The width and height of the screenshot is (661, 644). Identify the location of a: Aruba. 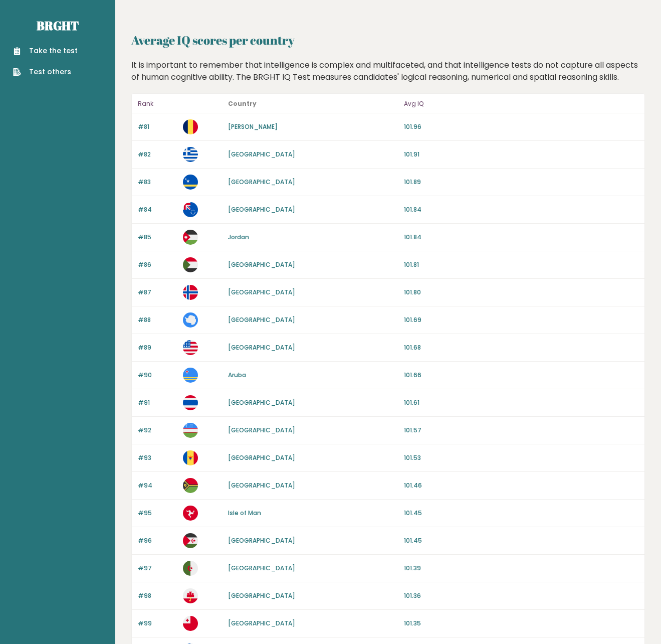
(237, 374).